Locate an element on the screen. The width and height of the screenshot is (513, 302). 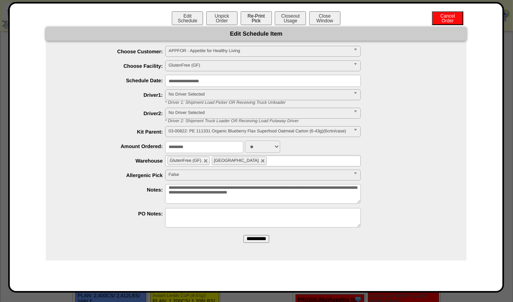
label: Schedule Date: is located at coordinates (113, 80).